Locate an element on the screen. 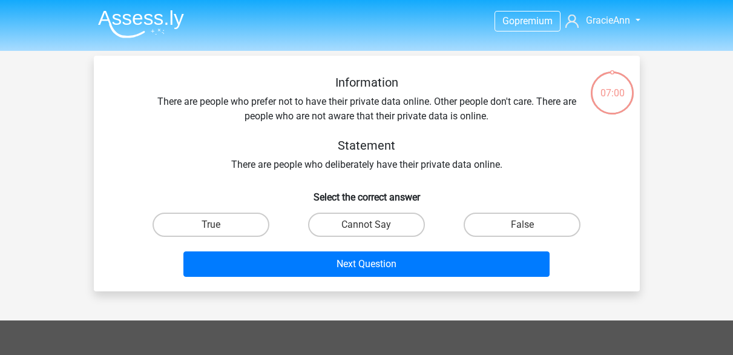  span: Go is located at coordinates (509, 21).